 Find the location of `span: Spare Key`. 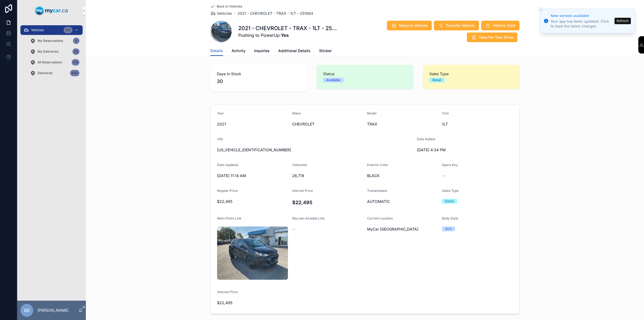

span: Spare Key is located at coordinates (450, 165).